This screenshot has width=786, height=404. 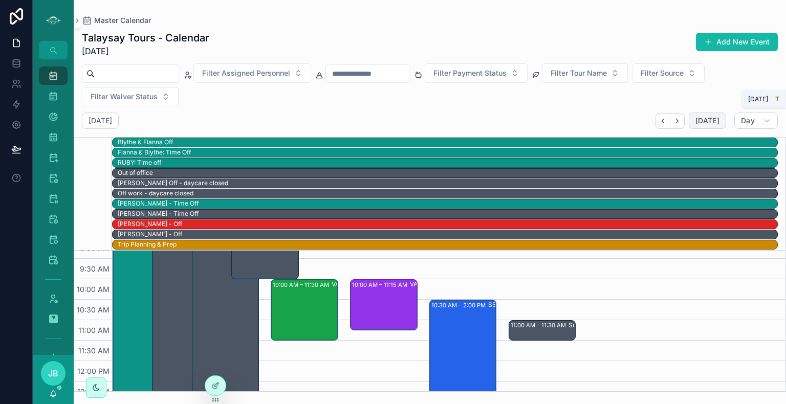 What do you see at coordinates (93, 392) in the screenshot?
I see `span: 12:30 PM` at bounding box center [93, 392].